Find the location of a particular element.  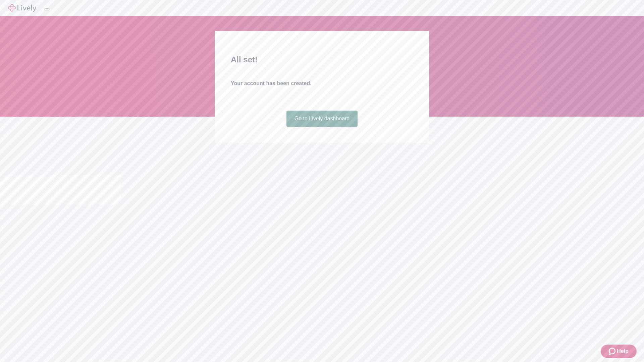

button: Log out is located at coordinates (47, 9).